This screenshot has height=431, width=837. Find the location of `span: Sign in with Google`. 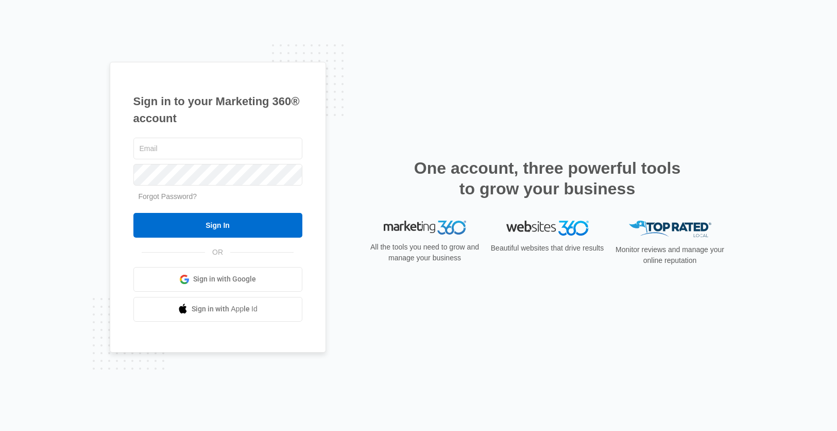

span: Sign in with Google is located at coordinates (225, 279).